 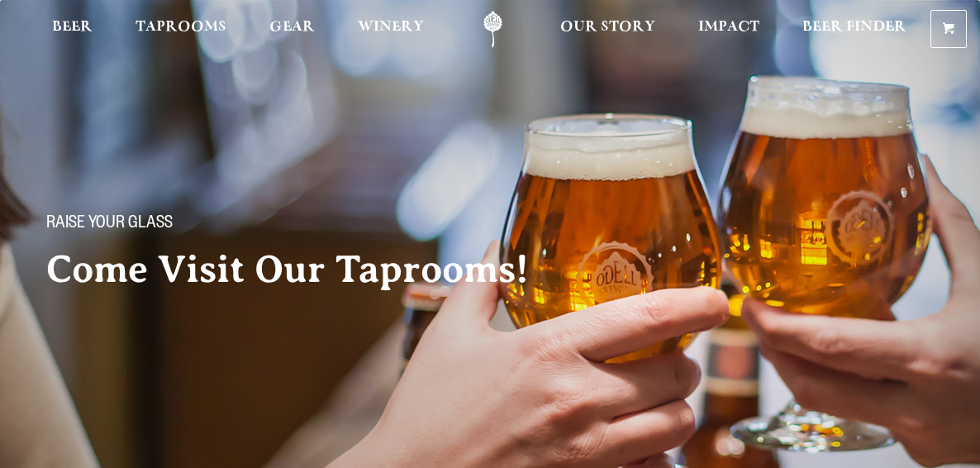 What do you see at coordinates (292, 27) in the screenshot?
I see `span: Gear` at bounding box center [292, 27].